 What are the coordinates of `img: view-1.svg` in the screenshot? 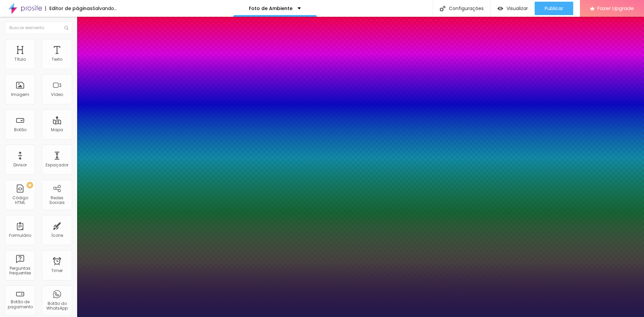 It's located at (500, 8).